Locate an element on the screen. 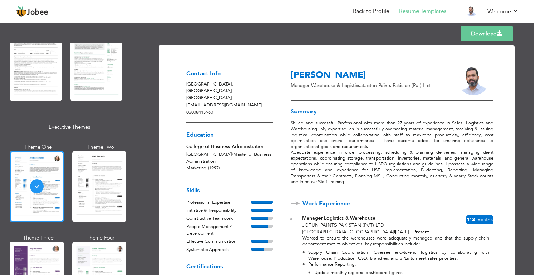  h3: Skills is located at coordinates (230, 191).